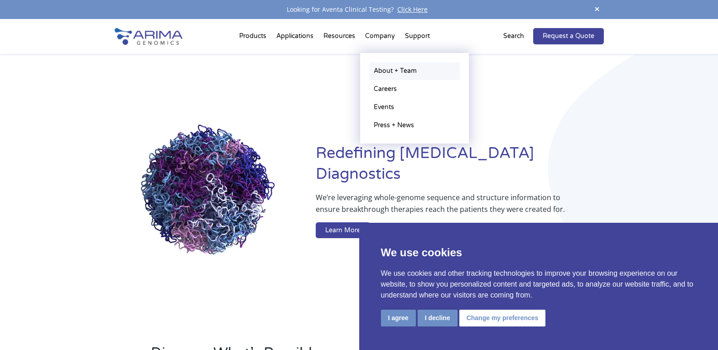 Image resolution: width=718 pixels, height=350 pixels. I want to click on p: We’re leveraging whole-genome sequence and structure information to ensure breakthrough therapies..., so click(441, 207).